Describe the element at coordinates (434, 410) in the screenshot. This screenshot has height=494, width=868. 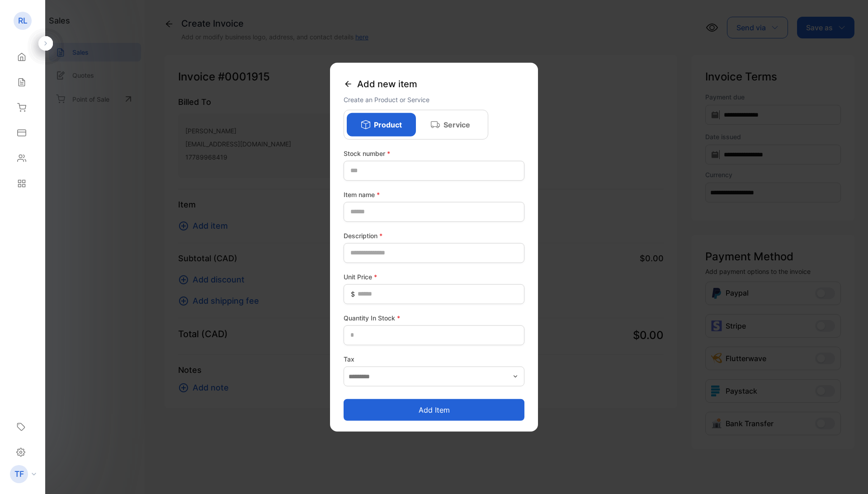
I see `button: Add item` at that location.